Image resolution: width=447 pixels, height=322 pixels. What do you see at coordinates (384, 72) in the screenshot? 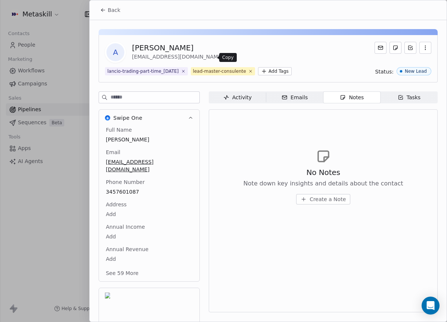
I see `span: Status:` at bounding box center [384, 72].